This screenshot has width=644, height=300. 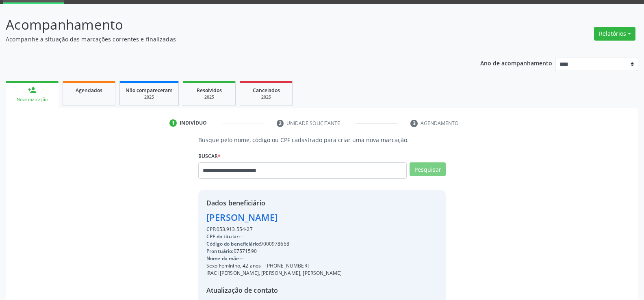 I want to click on div: Dados beneficiário, so click(x=274, y=203).